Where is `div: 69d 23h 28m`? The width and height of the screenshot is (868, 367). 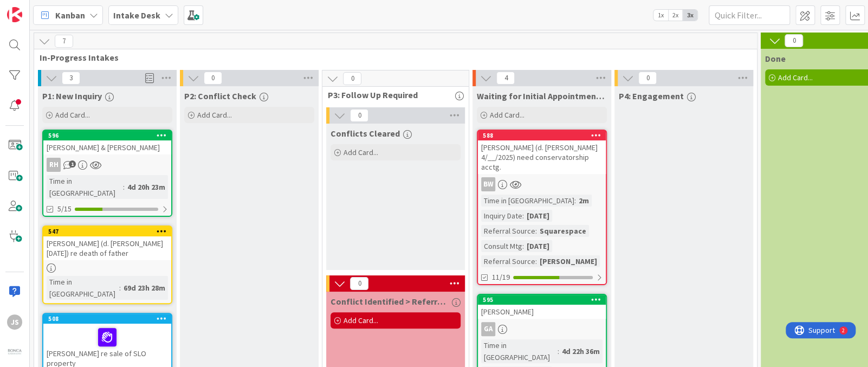
div: 69d 23h 28m is located at coordinates (144, 288).